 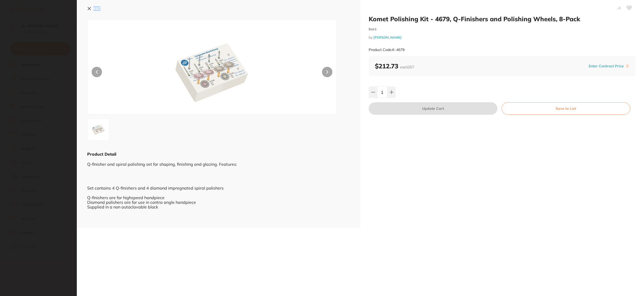 I want to click on button: Update Cart, so click(x=433, y=108).